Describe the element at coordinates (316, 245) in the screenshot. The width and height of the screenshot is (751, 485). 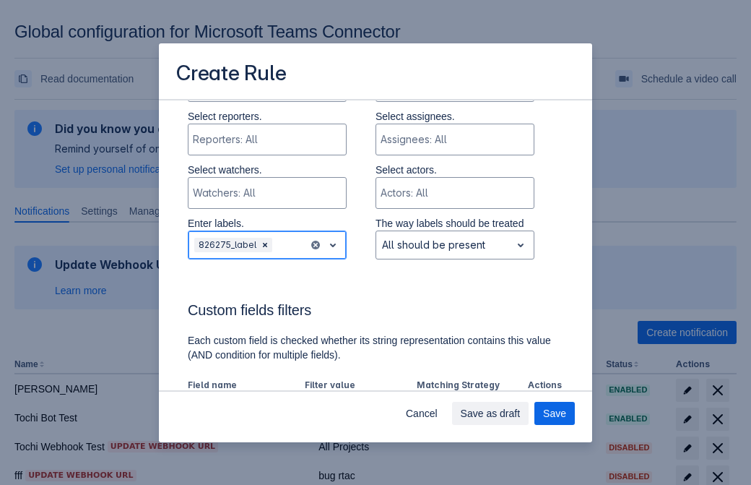
I see `button: clear` at that location.